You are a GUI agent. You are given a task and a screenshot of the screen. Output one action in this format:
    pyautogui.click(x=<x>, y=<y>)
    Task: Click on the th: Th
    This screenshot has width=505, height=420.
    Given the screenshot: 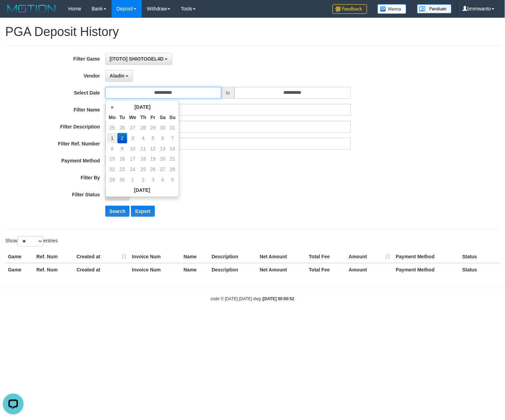 What is the action you would take?
    pyautogui.click(x=143, y=117)
    